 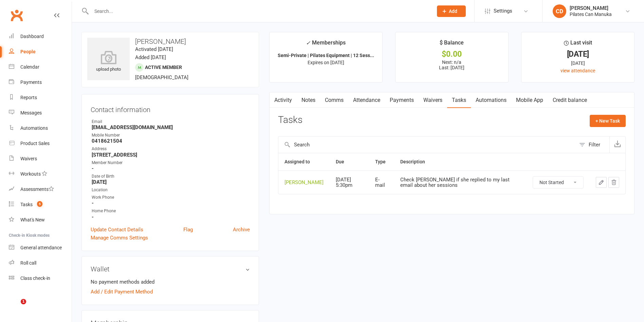 What do you see at coordinates (452, 45) in the screenshot?
I see `div: $ Balance` at bounding box center [452, 45].